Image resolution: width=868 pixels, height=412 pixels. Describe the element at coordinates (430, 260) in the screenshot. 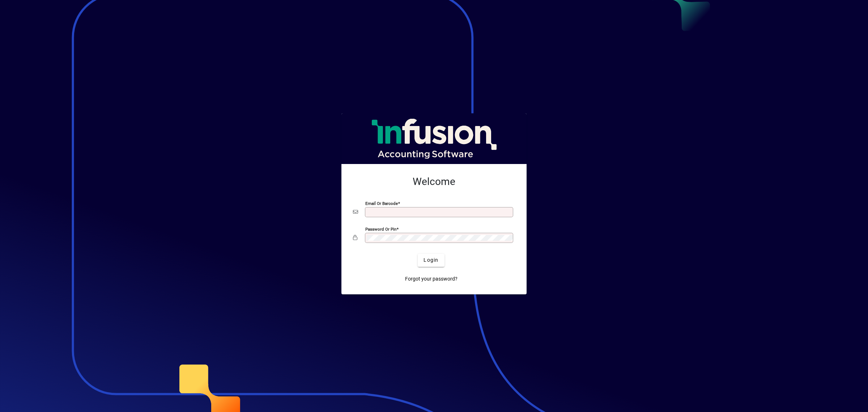

I see `button: Login` at that location.